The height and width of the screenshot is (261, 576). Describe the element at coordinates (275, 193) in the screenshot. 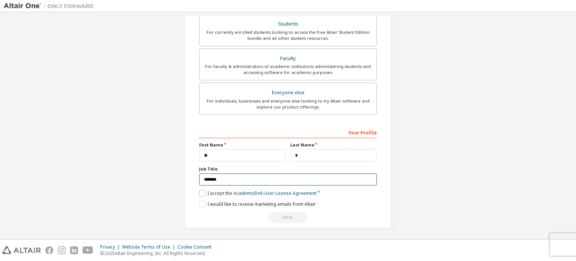

I see `a: Academic End-User License Agreement` at that location.